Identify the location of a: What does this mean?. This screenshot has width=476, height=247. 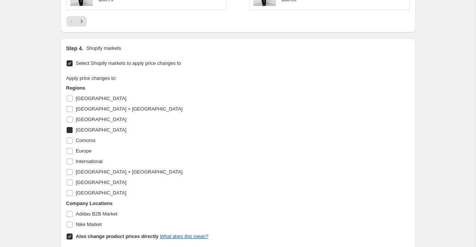
(184, 236).